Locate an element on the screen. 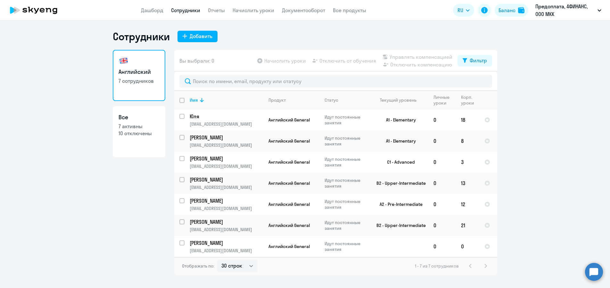 Image resolution: width=610 pixels, height=288 pixels. td: 3 is located at coordinates (467, 162).